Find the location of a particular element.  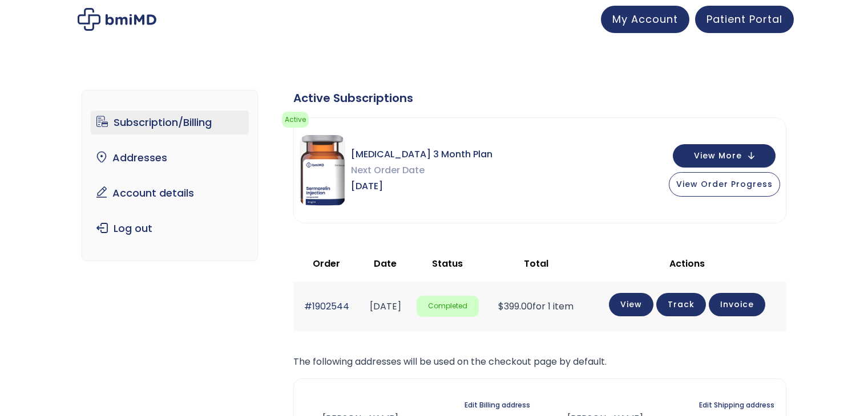

span: Total is located at coordinates (536, 263).